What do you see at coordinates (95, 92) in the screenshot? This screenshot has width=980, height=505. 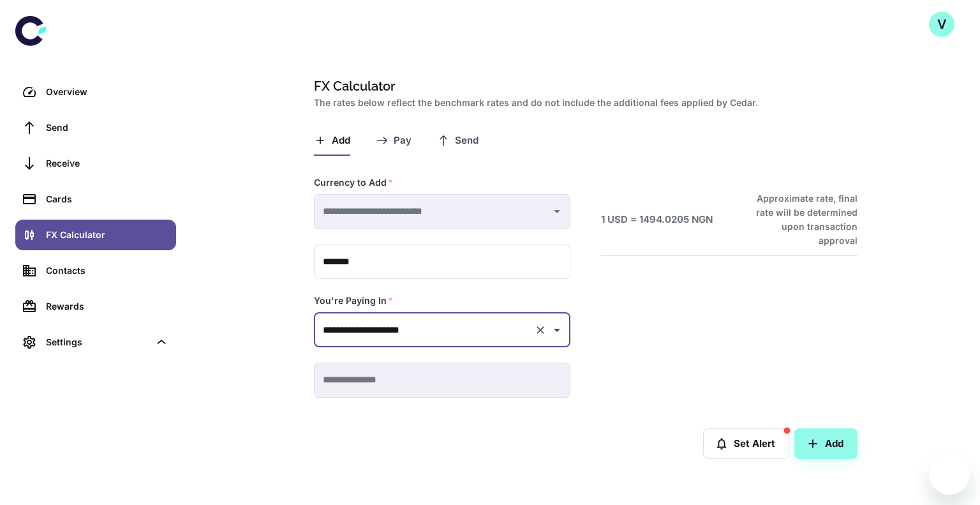 I see `a: Overview` at bounding box center [95, 92].